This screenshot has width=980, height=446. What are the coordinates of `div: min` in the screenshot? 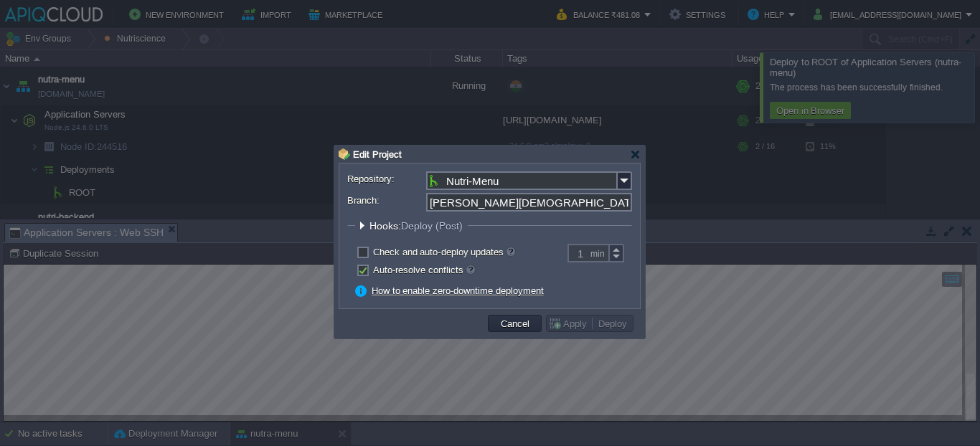 It's located at (599, 254).